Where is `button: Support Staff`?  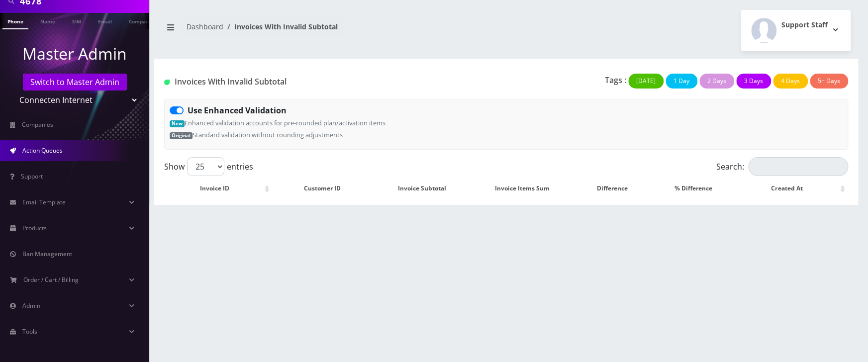
button: Support Staff is located at coordinates (796, 30).